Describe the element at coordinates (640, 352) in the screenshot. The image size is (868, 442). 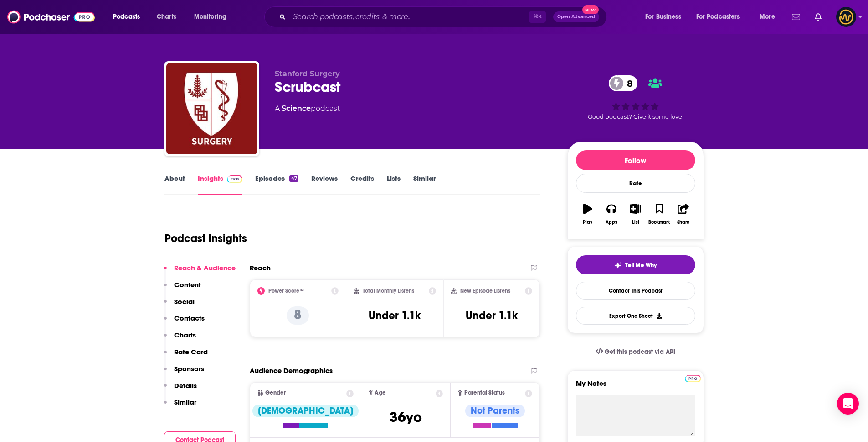
I see `span: Get this podcast via API` at that location.